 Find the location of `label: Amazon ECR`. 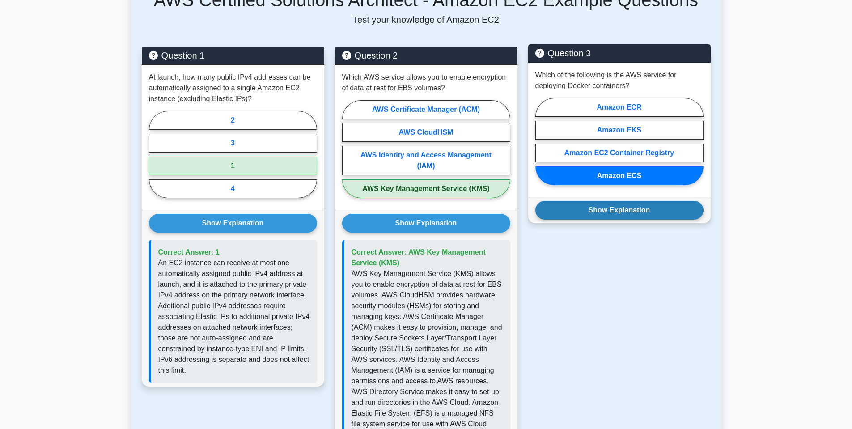

label: Amazon ECR is located at coordinates (620, 107).